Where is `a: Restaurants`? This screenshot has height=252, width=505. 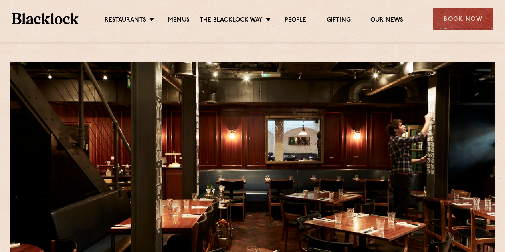
a: Restaurants is located at coordinates (125, 21).